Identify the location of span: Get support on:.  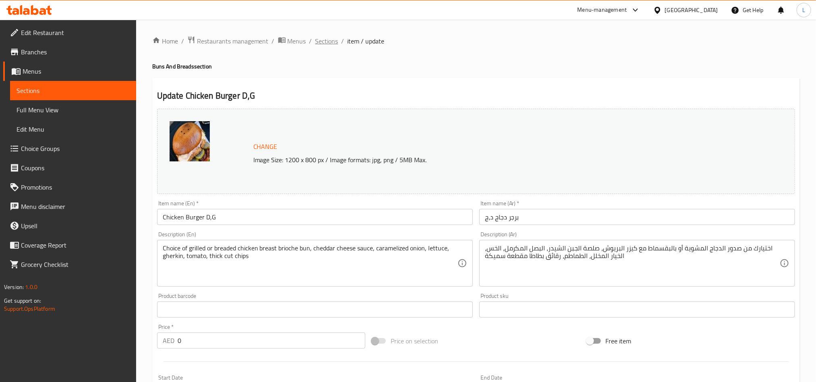
(23, 301).